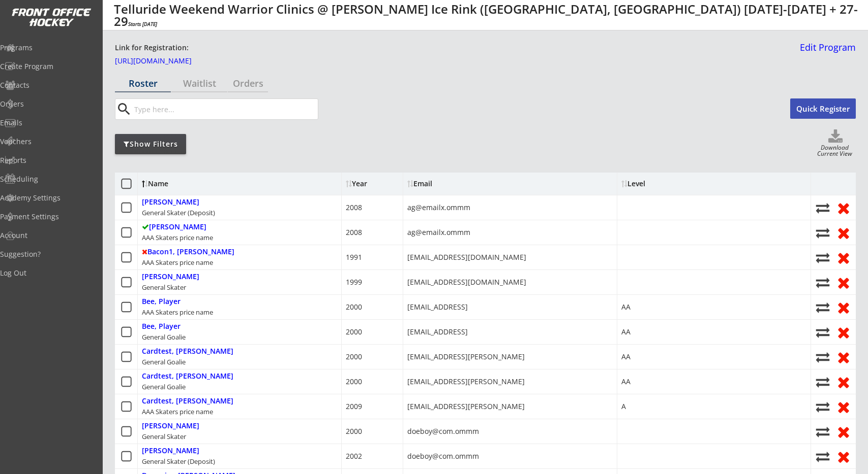 The width and height of the screenshot is (868, 474). What do you see at coordinates (354, 407) in the screenshot?
I see `div: 2009` at bounding box center [354, 407].